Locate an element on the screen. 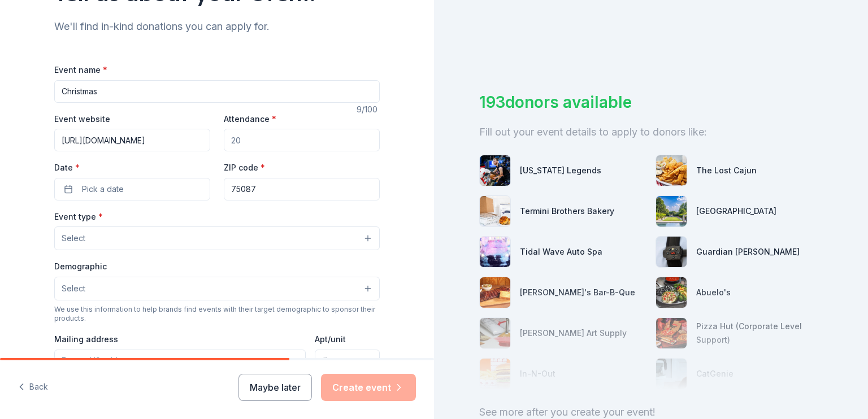  img: photo for Guardian Angel Device is located at coordinates (671, 252).